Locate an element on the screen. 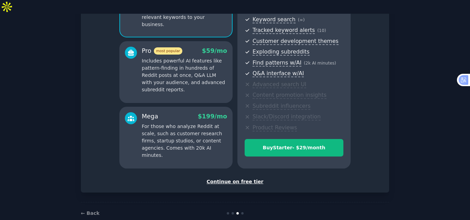  div: Mega is located at coordinates (150, 117).